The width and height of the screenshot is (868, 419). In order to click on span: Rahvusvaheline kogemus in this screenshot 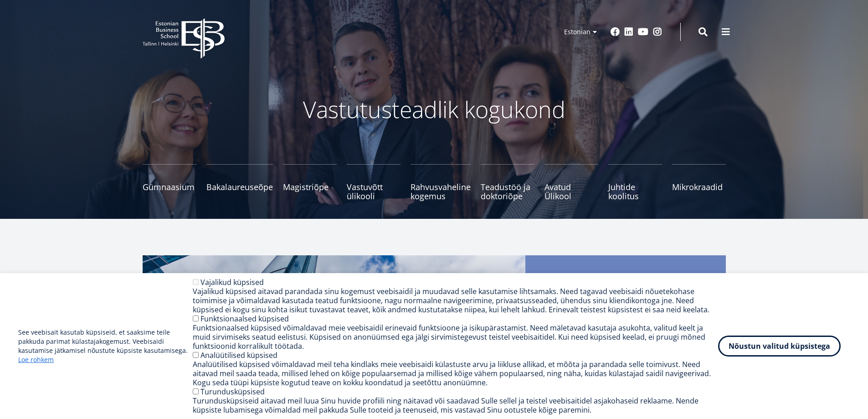, I will do `click(441, 192)`.